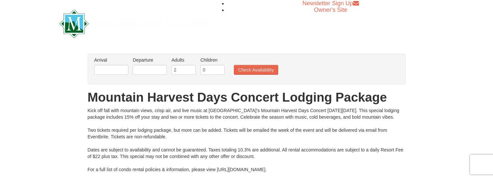 The height and width of the screenshot is (179, 493). Describe the element at coordinates (111, 60) in the screenshot. I see `label: Arrival` at that location.